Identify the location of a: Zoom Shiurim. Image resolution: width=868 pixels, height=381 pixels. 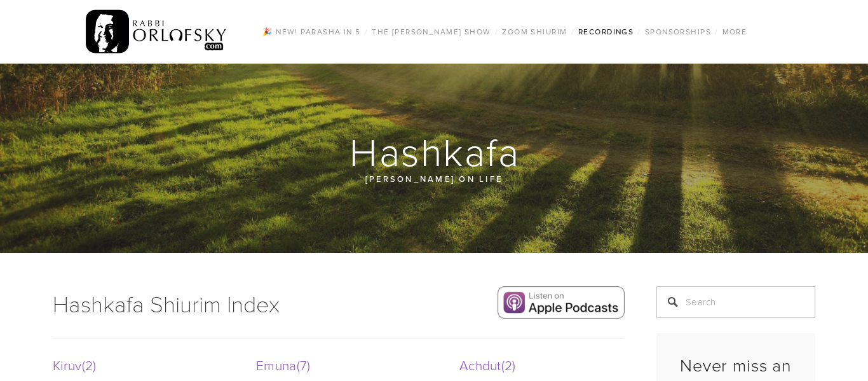
(535, 31).